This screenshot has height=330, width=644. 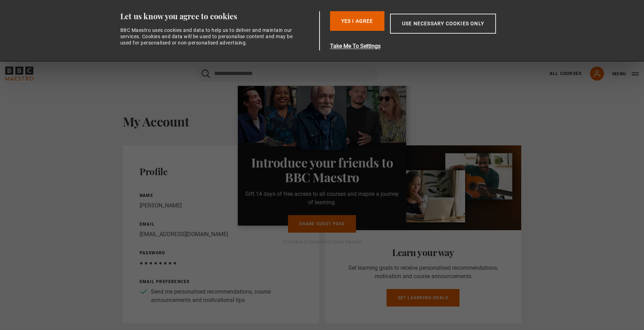 I want to click on input: Search, so click(x=287, y=73).